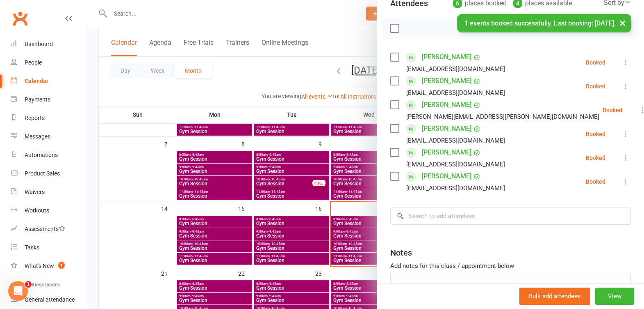 This screenshot has height=309, width=644. What do you see at coordinates (555, 296) in the screenshot?
I see `button: Bulk add attendees` at bounding box center [555, 296].